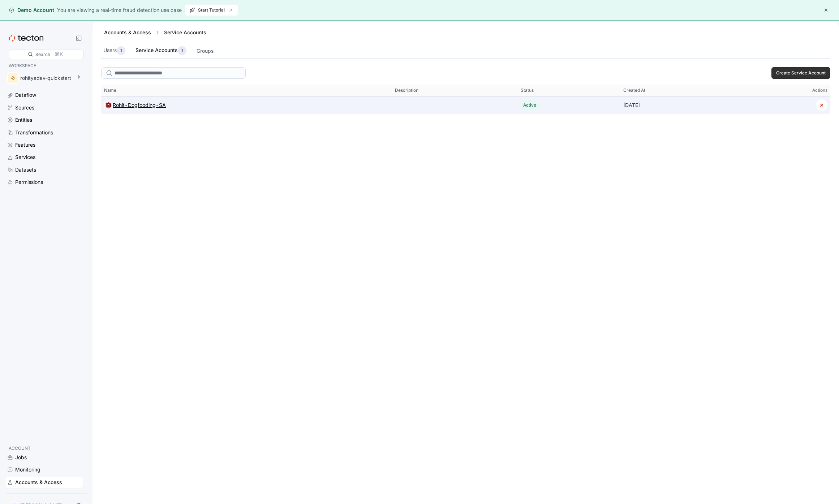 This screenshot has height=504, width=839. What do you see at coordinates (43, 54) in the screenshot?
I see `div: Search` at bounding box center [43, 54].